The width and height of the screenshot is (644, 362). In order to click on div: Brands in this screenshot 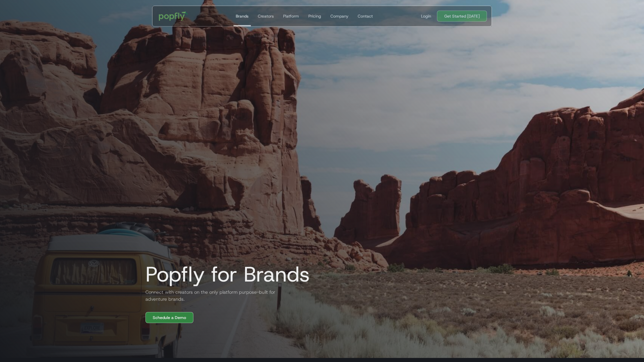, I will do `click(242, 16)`.